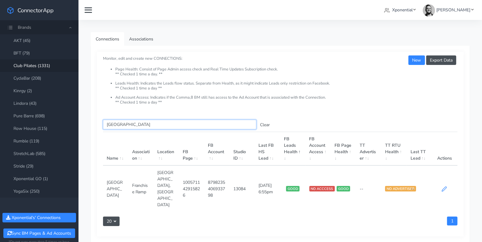 The image size is (482, 242). Describe the element at coordinates (265, 125) in the screenshot. I see `button: Clear` at that location.